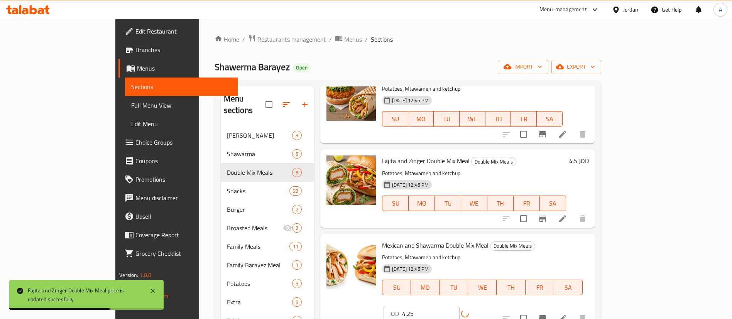  I want to click on div: Burger, so click(259, 210).